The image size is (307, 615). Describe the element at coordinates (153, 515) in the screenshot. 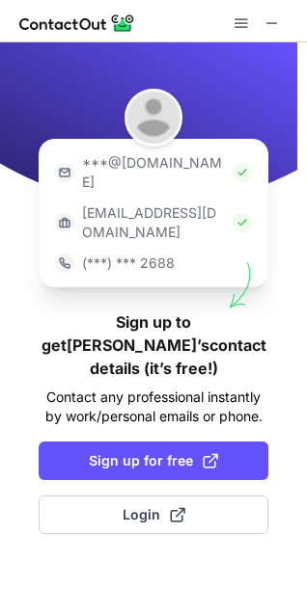

I see `span: Login` at that location.